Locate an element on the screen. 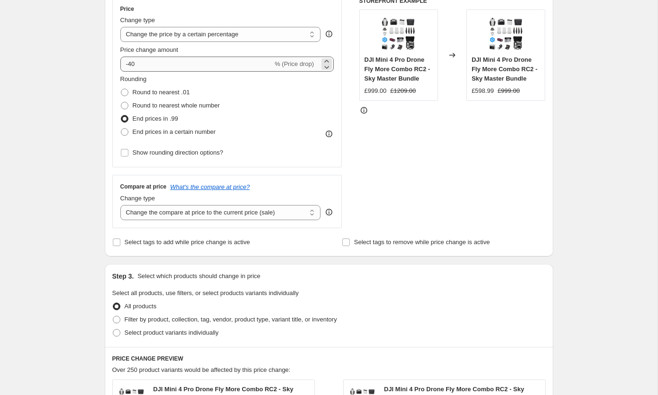 The width and height of the screenshot is (658, 395). span: Select tags to add while price change is active is located at coordinates (187, 242).